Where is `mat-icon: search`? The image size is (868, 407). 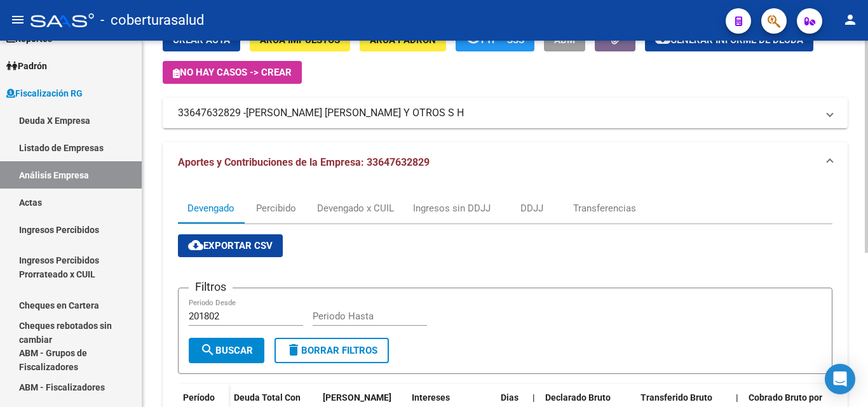
mat-icon: search is located at coordinates (208, 350).